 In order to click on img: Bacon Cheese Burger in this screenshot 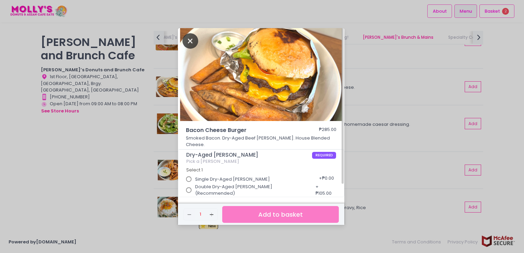, I will do `click(261, 75)`.